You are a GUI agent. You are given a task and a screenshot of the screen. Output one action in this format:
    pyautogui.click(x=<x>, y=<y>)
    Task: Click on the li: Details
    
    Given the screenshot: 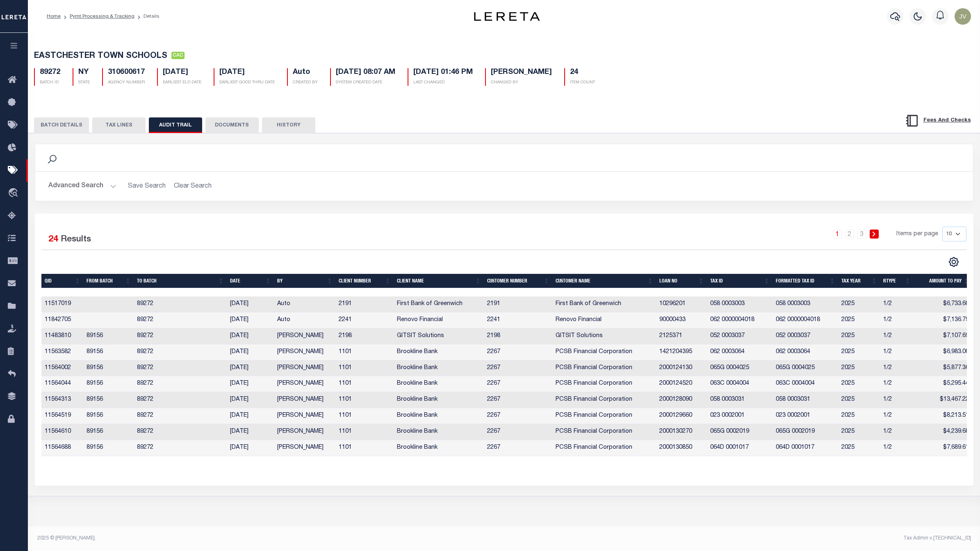 What is the action you would take?
    pyautogui.click(x=146, y=17)
    